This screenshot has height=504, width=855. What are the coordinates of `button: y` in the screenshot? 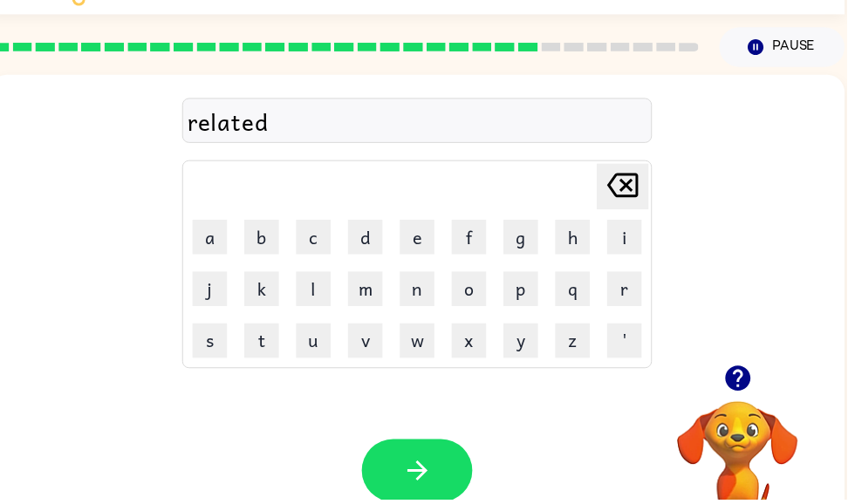 It's located at (526, 344).